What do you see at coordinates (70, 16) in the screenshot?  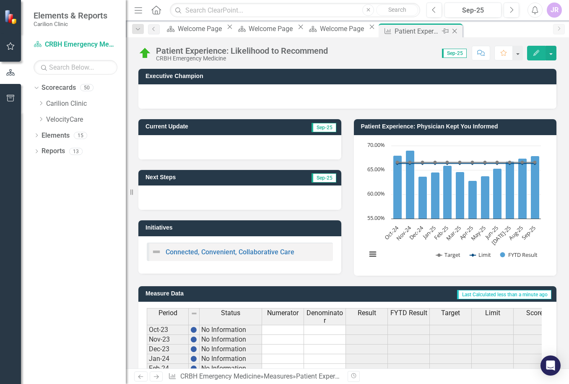 I see `span: Elements & Reports` at bounding box center [70, 16].